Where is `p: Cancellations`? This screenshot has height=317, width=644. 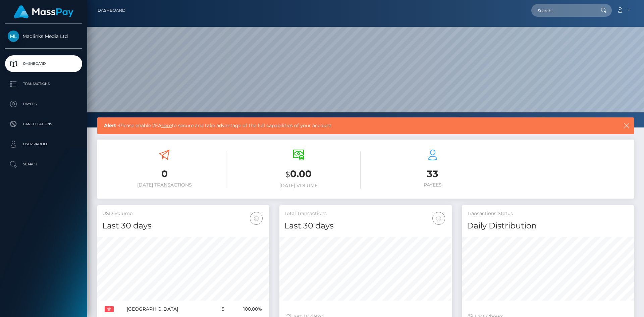
p: Cancellations is located at coordinates (44, 124).